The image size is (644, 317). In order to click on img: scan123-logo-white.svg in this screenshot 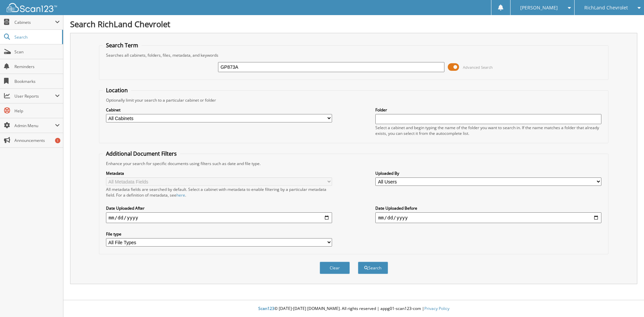, I will do `click(32, 8)`.